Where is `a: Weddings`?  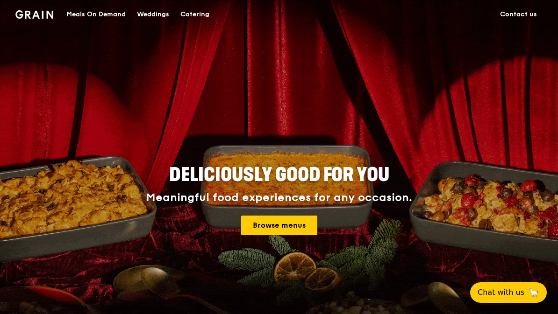 a: Weddings is located at coordinates (153, 14).